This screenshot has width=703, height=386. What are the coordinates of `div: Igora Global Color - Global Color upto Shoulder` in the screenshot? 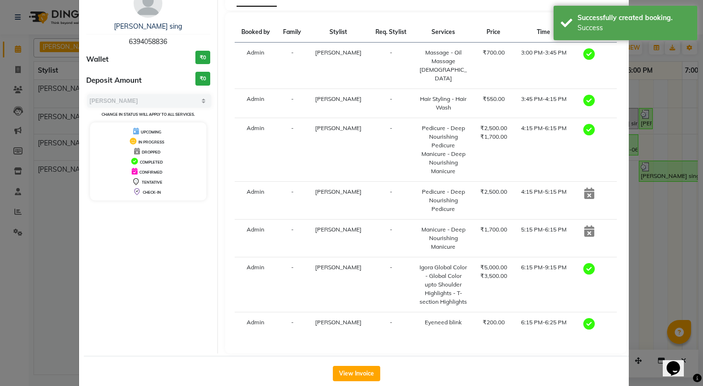 It's located at (443, 276).